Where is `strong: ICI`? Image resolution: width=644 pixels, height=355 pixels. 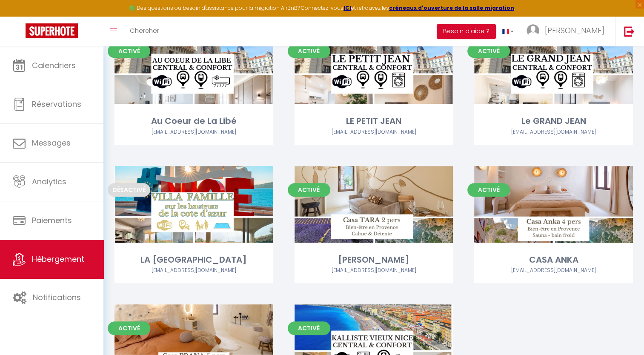
strong: ICI is located at coordinates (347, 8).